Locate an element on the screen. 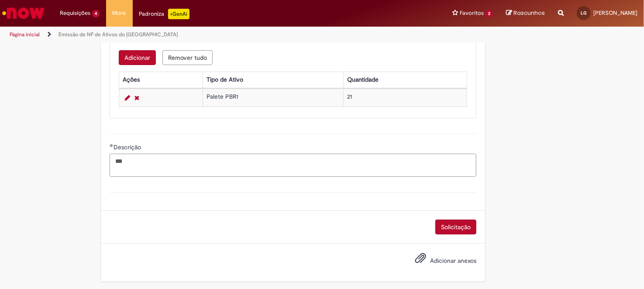  img: ServiceNow is located at coordinates (23, 13).